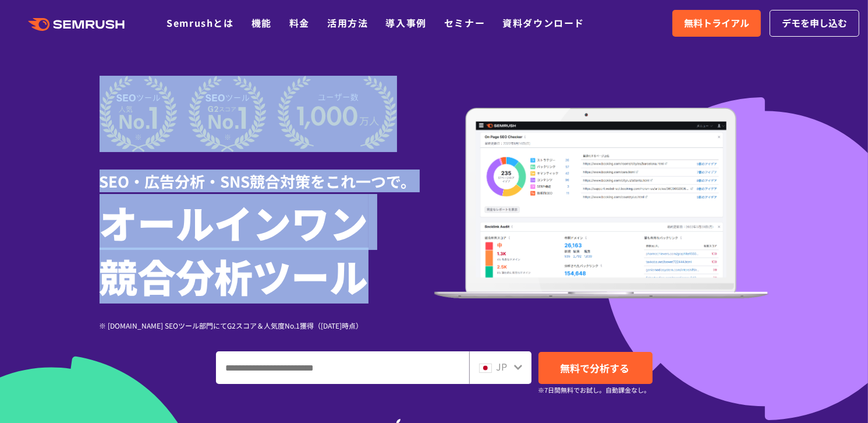 The height and width of the screenshot is (423, 868). Describe the element at coordinates (814, 23) in the screenshot. I see `span: デモを申し込む` at that location.